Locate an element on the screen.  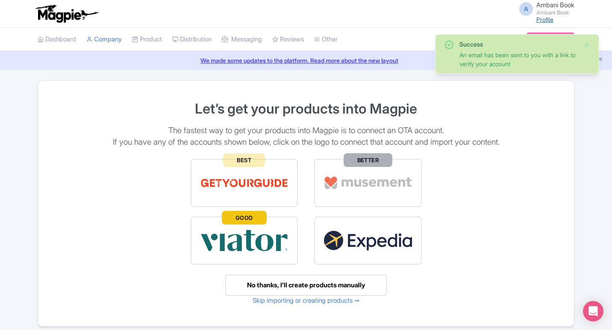
a: Dashboard is located at coordinates (57, 39).